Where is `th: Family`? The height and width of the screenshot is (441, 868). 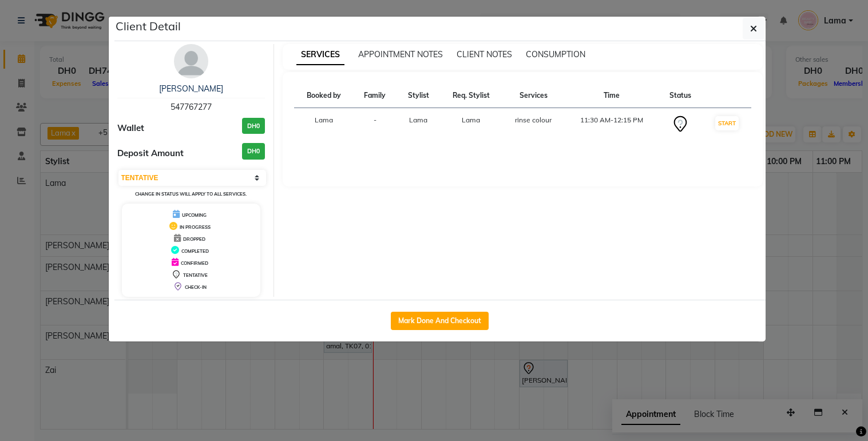 th: Family is located at coordinates (375, 95).